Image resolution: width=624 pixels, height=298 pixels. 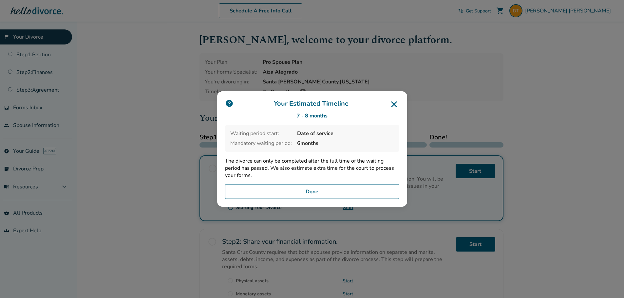 What do you see at coordinates (261, 143) in the screenshot?
I see `span: Mandatory waiting period:` at bounding box center [261, 143].